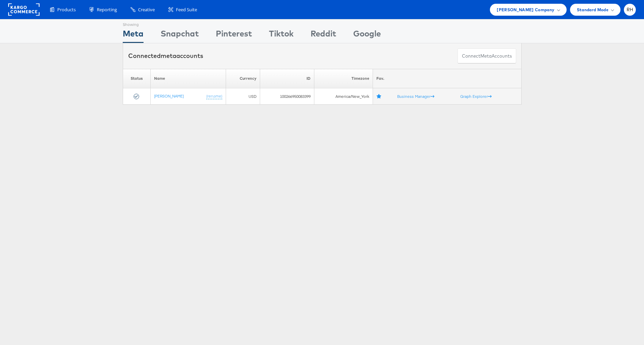 The width and height of the screenshot is (644, 345). Describe the element at coordinates (180, 35) in the screenshot. I see `div: Snapchat` at that location.